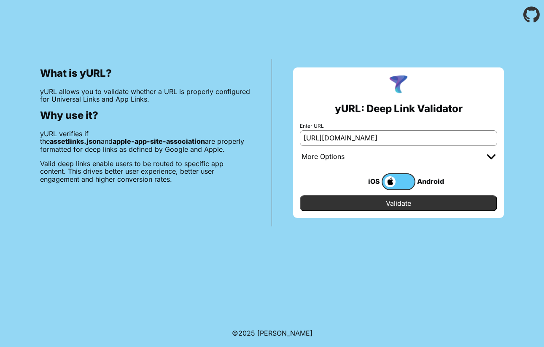 The width and height of the screenshot is (544, 347). Describe the element at coordinates (365, 181) in the screenshot. I see `div: iOS` at that location.